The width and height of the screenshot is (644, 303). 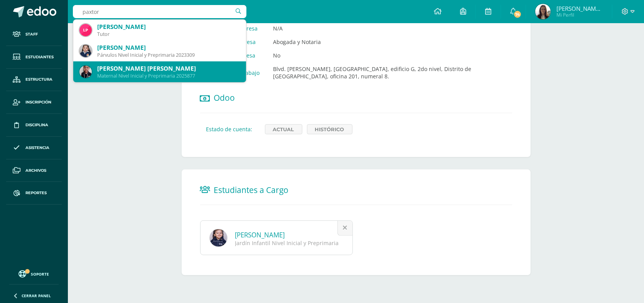 I want to click on a: Asistencia, so click(x=34, y=148).